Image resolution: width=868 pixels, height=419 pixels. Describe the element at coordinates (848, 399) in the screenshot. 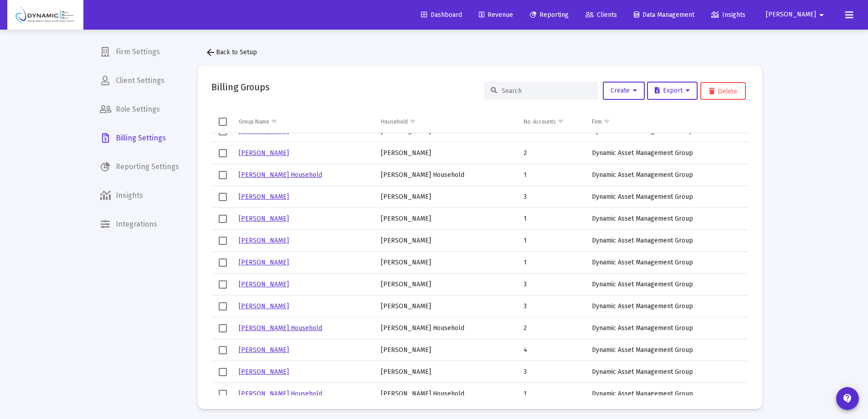

I see `mat-icon: contact_support` at that location.